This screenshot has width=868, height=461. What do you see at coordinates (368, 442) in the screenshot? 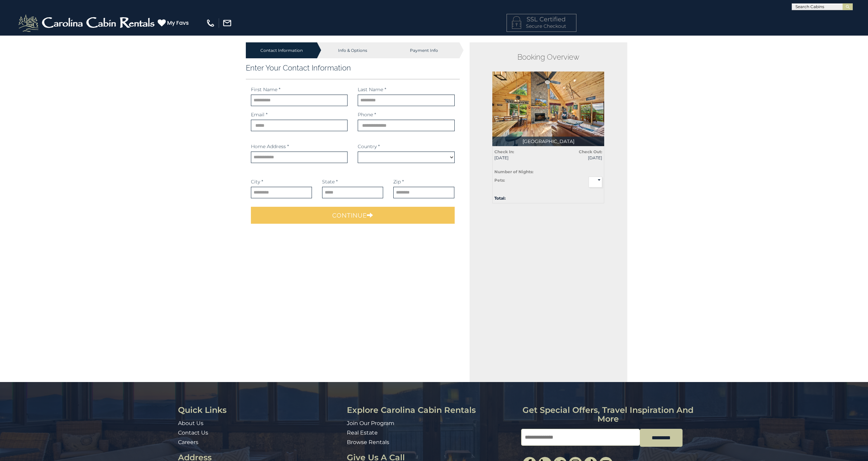
I see `a: Browse Rentals` at bounding box center [368, 442].